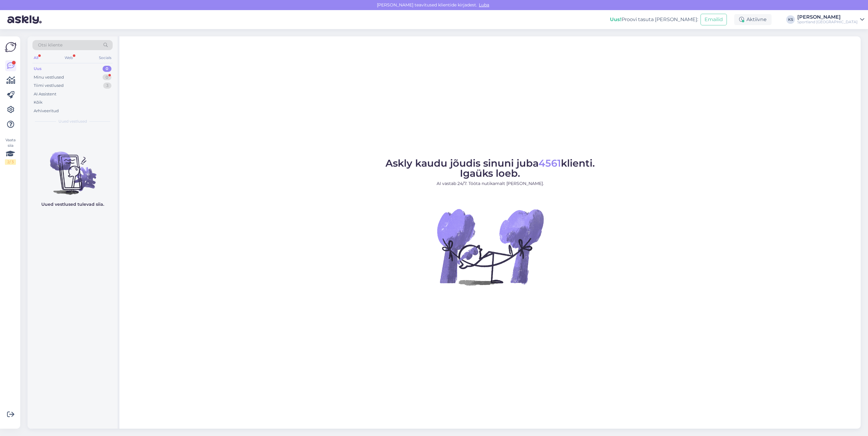 Image resolution: width=868 pixels, height=436 pixels. I want to click on button: Emailid, so click(714, 20).